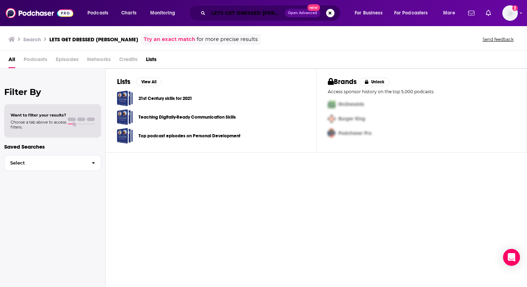  What do you see at coordinates (352, 119) in the screenshot?
I see `span: Burger King` at bounding box center [352, 119].